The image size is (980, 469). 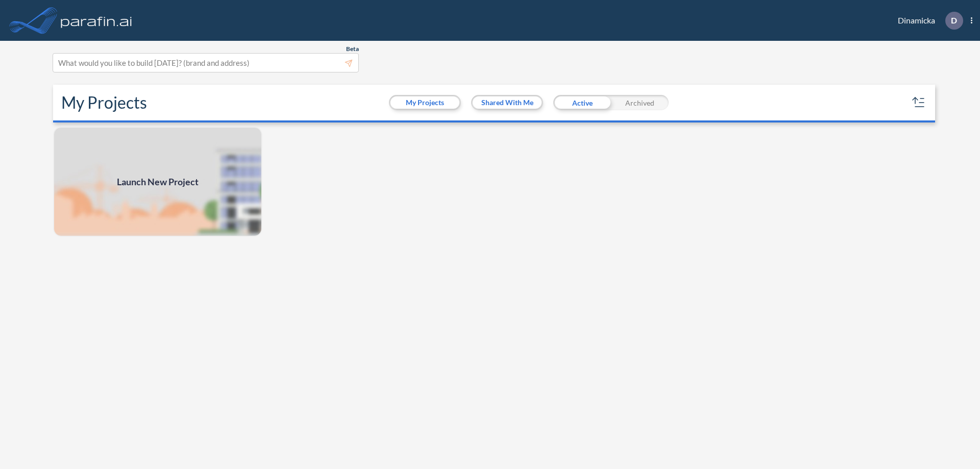 What do you see at coordinates (954, 20) in the screenshot?
I see `p: D` at bounding box center [954, 20].